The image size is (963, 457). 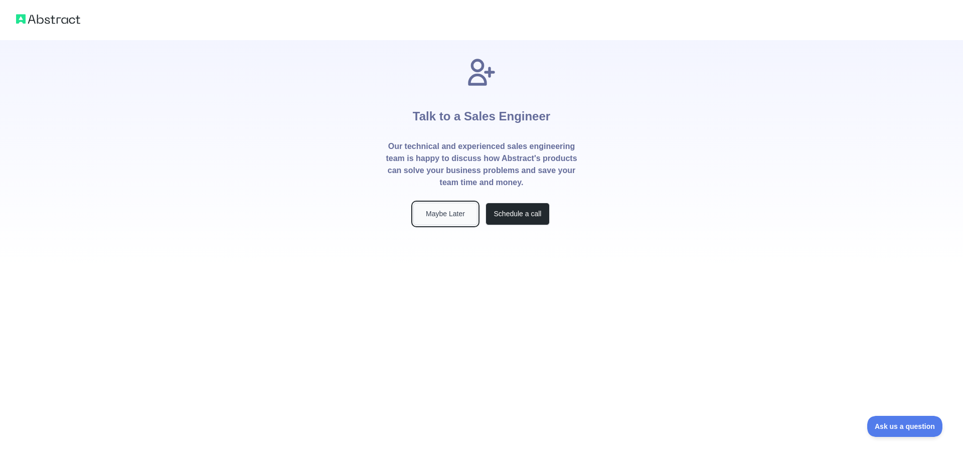 What do you see at coordinates (445, 214) in the screenshot?
I see `button: Maybe Later` at bounding box center [445, 214].